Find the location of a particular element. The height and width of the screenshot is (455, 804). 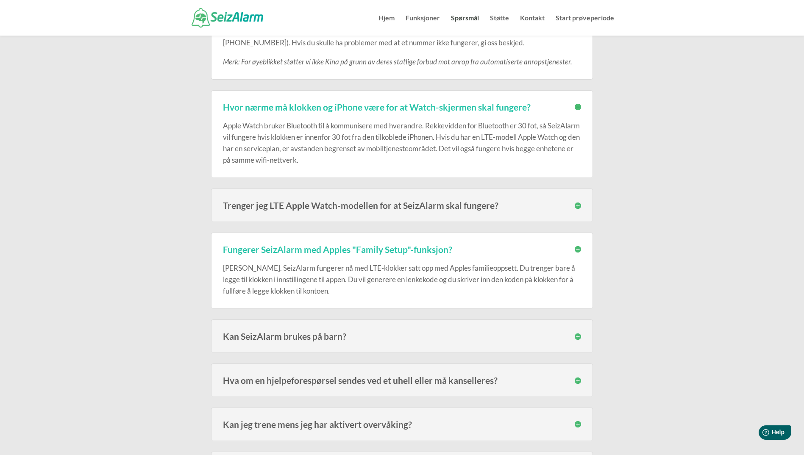

h3: Kan SeizAlarm brukes på barn? is located at coordinates (402, 336).